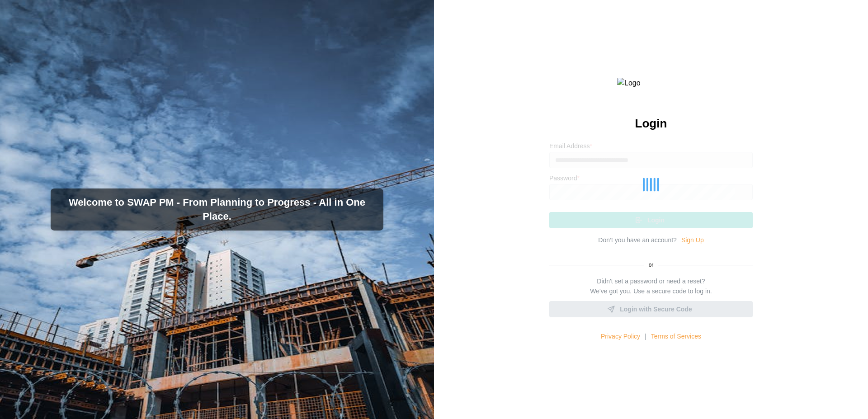 The height and width of the screenshot is (419, 868). What do you see at coordinates (676, 336) in the screenshot?
I see `a: Terms of Services` at bounding box center [676, 336].